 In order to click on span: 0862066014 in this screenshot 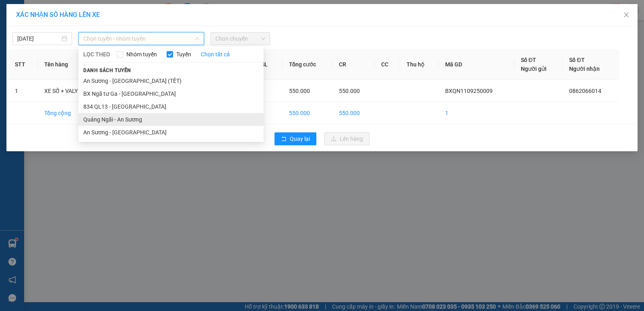, I will do `click(585, 91)`.